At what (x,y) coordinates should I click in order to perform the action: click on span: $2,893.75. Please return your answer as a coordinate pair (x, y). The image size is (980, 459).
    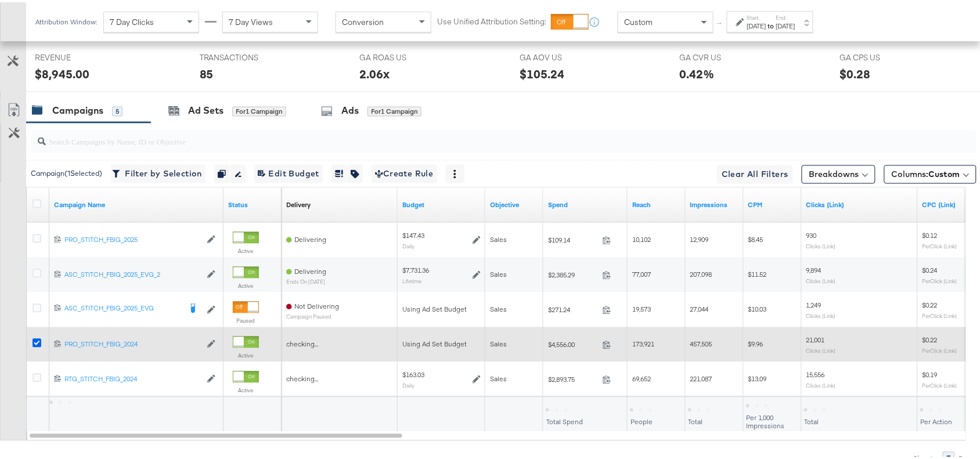
    Looking at the image, I should click on (573, 378).